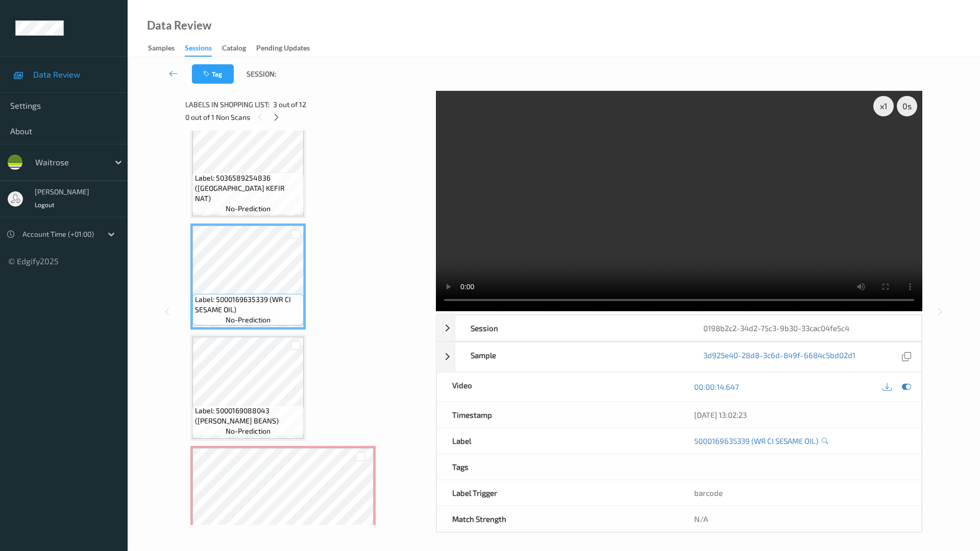  I want to click on a: 5000169635339 (WR CI SESAME OIL), so click(756, 441).